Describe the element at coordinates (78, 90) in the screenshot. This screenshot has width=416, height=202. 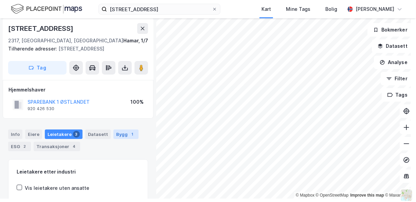
I see `div: Hjemmelshaver` at that location.